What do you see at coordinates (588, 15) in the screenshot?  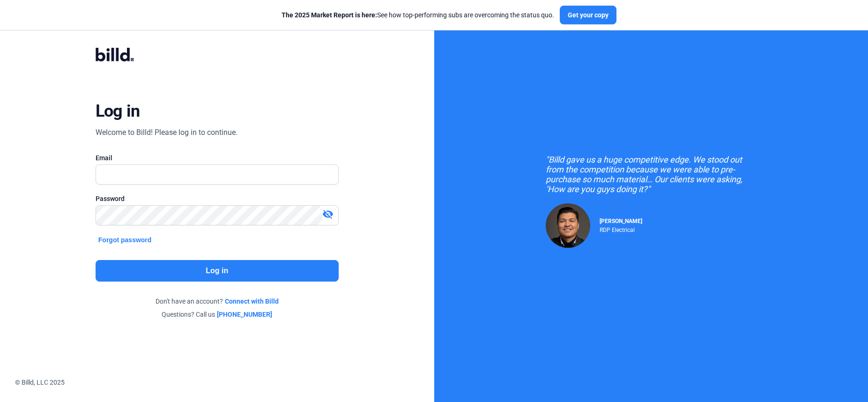 I see `button: Get your copy` at bounding box center [588, 15].